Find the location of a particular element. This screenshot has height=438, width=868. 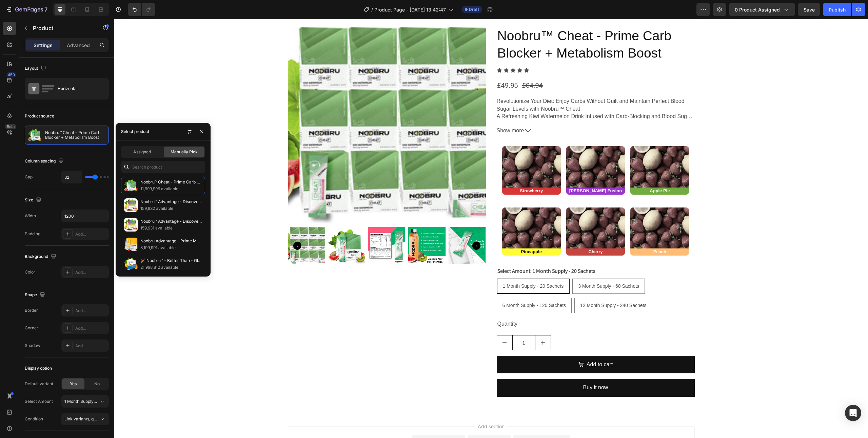

legend: Select Amount: 1 Month Supply - 20 Sachets is located at coordinates (432, 252).